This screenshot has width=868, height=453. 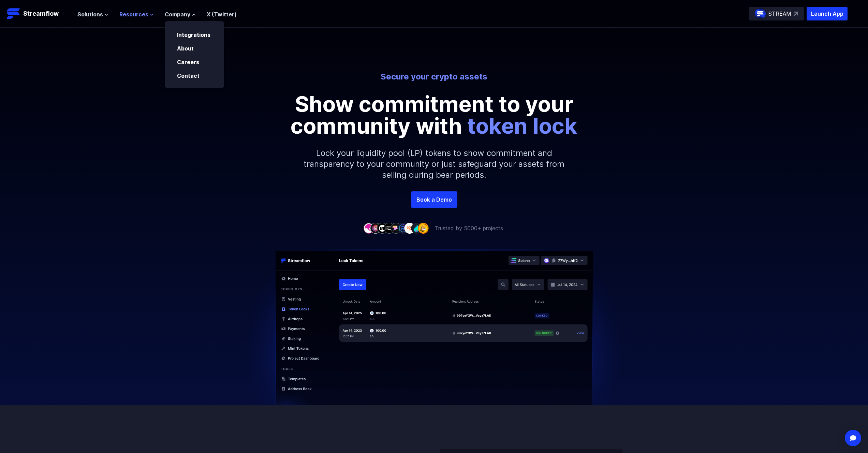 What do you see at coordinates (389, 228) in the screenshot?
I see `img: company-4` at bounding box center [389, 228].